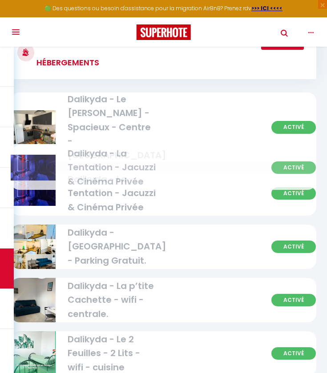  Describe the element at coordinates (239, 40) in the screenshot. I see `a: Vue par Groupe` at that location.